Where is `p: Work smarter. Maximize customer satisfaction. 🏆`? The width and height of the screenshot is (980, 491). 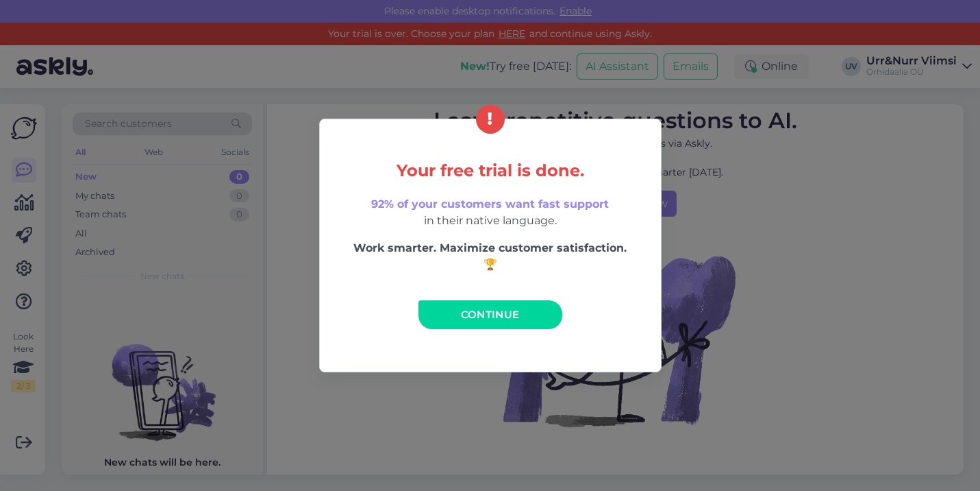 p: Work smarter. Maximize customer satisfaction. 🏆 is located at coordinates (491, 256).